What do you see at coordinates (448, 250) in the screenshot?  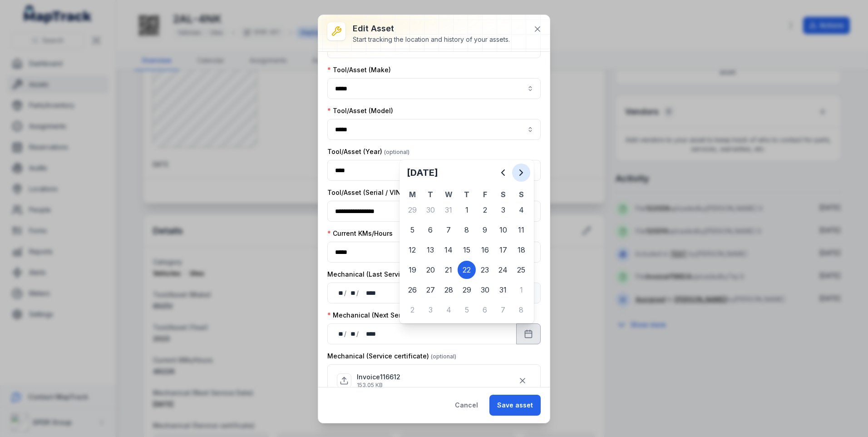 I see `div: Wednesday 14 January 2026` at bounding box center [448, 250].